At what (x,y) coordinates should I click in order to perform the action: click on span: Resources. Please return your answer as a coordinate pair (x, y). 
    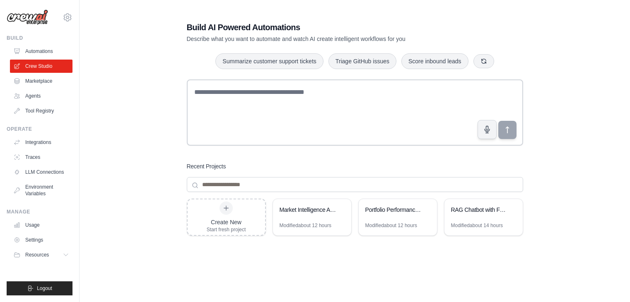
    Looking at the image, I should click on (37, 255).